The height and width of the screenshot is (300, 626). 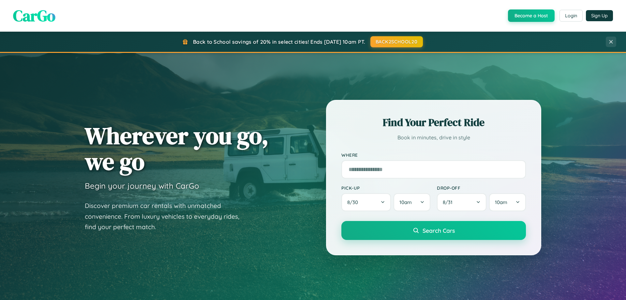 I want to click on label: Where, so click(x=434, y=155).